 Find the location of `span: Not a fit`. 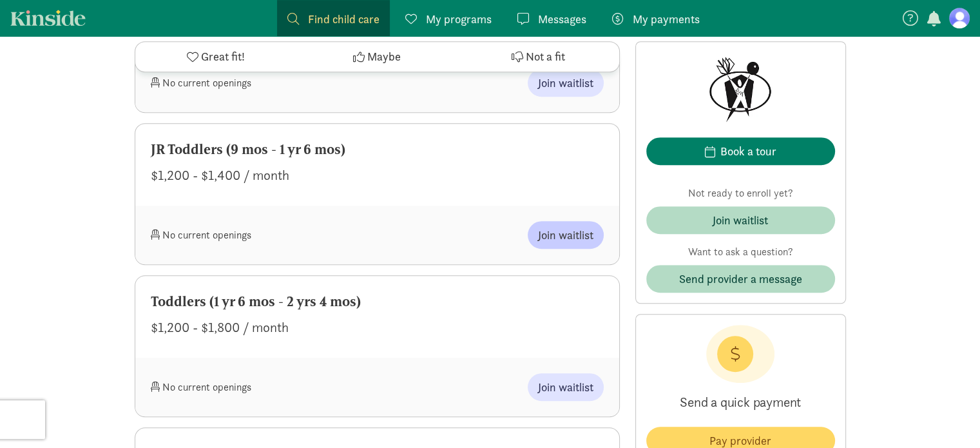

span: Not a fit is located at coordinates (545, 57).